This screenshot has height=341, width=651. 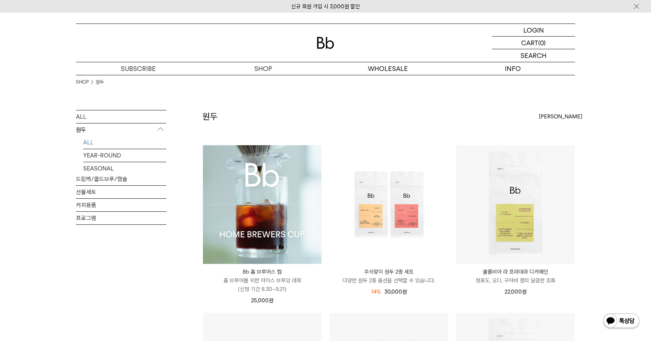 I want to click on div: 14%, so click(x=376, y=292).